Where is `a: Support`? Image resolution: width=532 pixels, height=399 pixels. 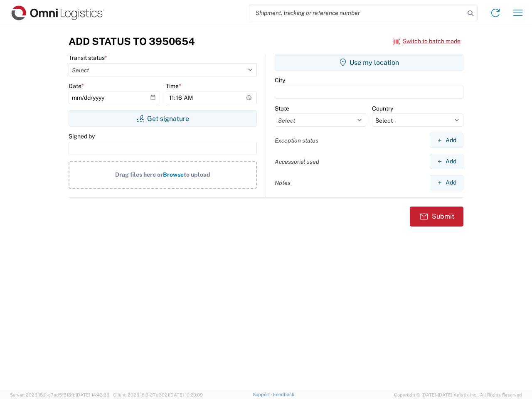
a: Support is located at coordinates (263, 394).